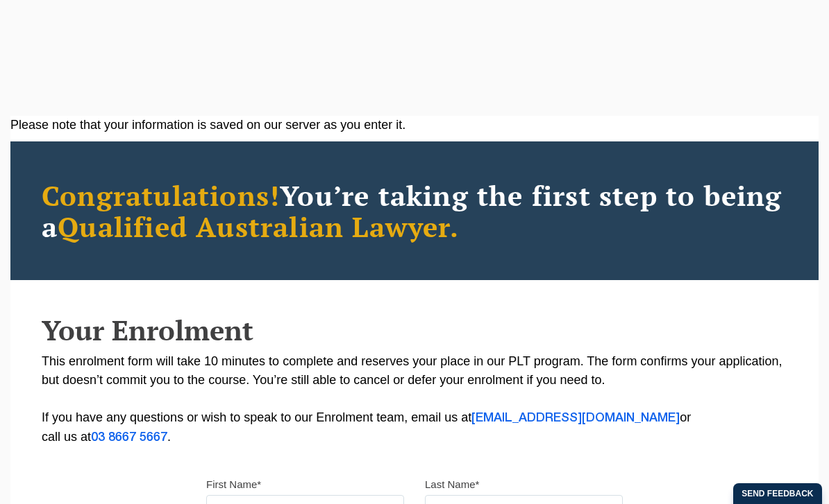 The image size is (829, 504). What do you see at coordinates (258, 226) in the screenshot?
I see `span: Qualified Australian Lawyer.` at bounding box center [258, 226].